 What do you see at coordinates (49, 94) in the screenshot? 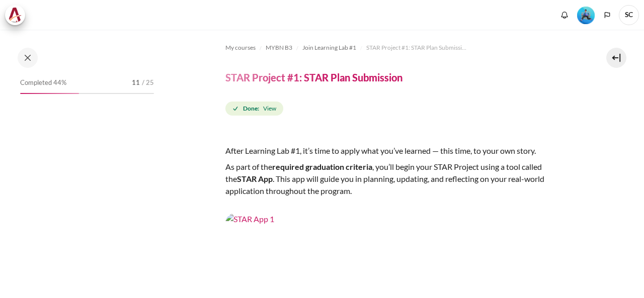
I see `div: 44%` at bounding box center [49, 94].